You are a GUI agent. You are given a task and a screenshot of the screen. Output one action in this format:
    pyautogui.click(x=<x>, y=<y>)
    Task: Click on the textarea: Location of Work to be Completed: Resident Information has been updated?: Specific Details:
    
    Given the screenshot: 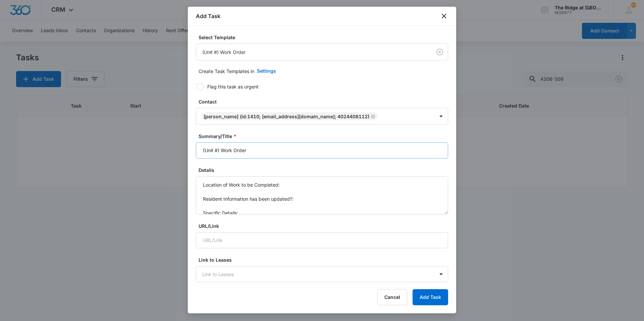 What is the action you would take?
    pyautogui.click(x=322, y=195)
    